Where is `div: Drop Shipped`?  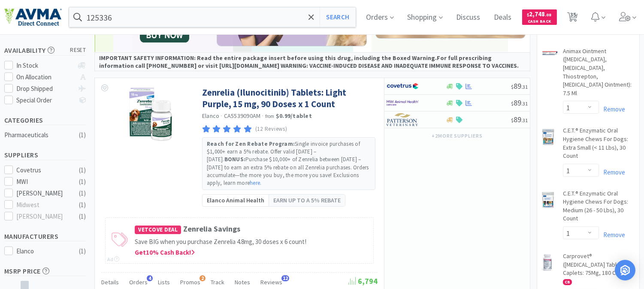
div: Drop Shipped is located at coordinates (45, 89).